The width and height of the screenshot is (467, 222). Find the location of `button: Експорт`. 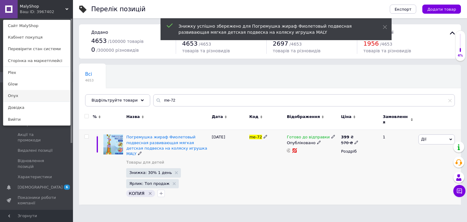

button: Експорт is located at coordinates (403, 9).